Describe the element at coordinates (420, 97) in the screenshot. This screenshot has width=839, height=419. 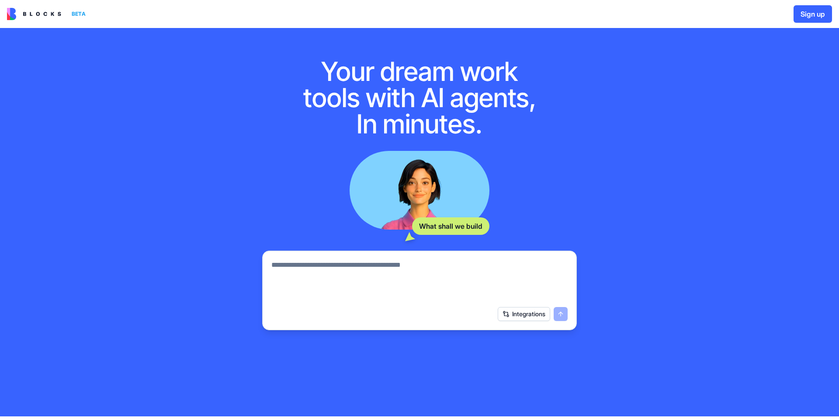
I see `h1: Your dream work tools with AI agents, In minutes.` at that location.